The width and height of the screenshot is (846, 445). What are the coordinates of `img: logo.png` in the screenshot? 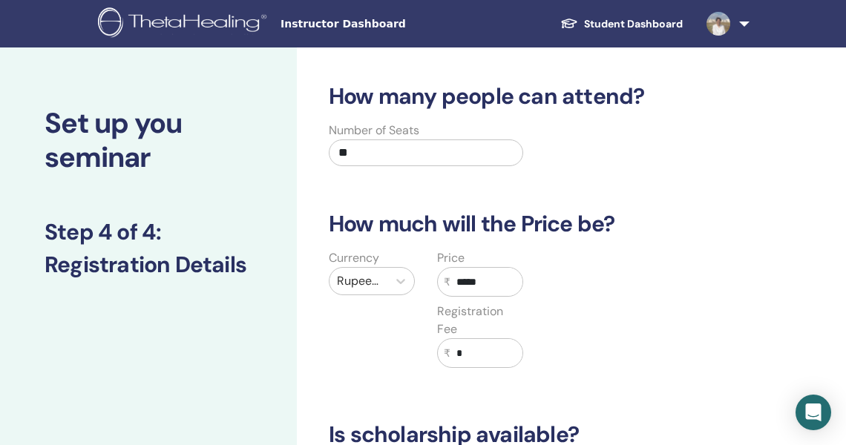 It's located at (185, 24).